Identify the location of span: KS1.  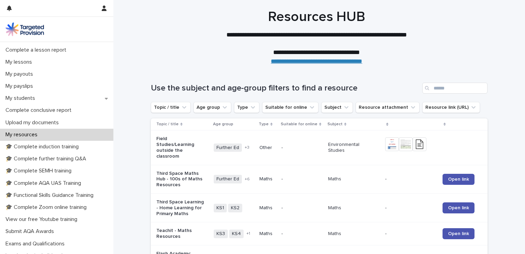
(220, 208).